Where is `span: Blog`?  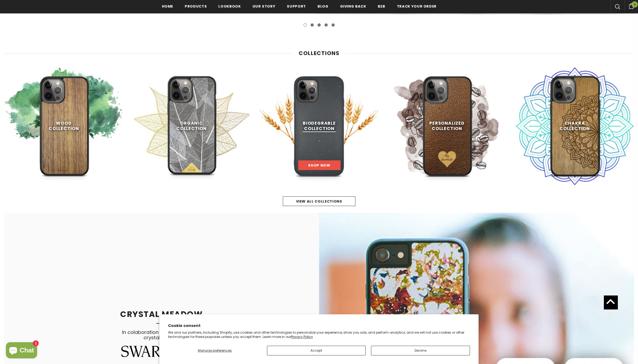
span: Blog is located at coordinates (323, 6).